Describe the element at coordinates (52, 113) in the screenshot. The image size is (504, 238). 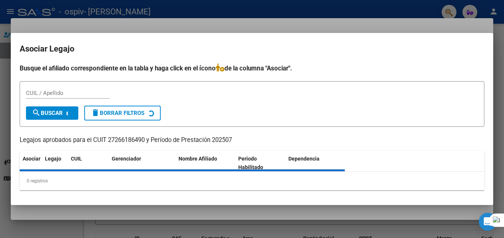
I see `button: Buscar` at that location.